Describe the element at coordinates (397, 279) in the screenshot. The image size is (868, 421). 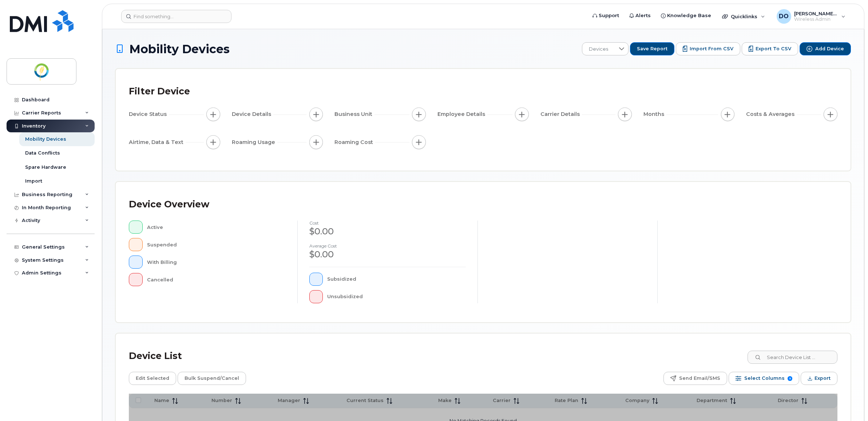
I see `div: Subsidized` at that location.